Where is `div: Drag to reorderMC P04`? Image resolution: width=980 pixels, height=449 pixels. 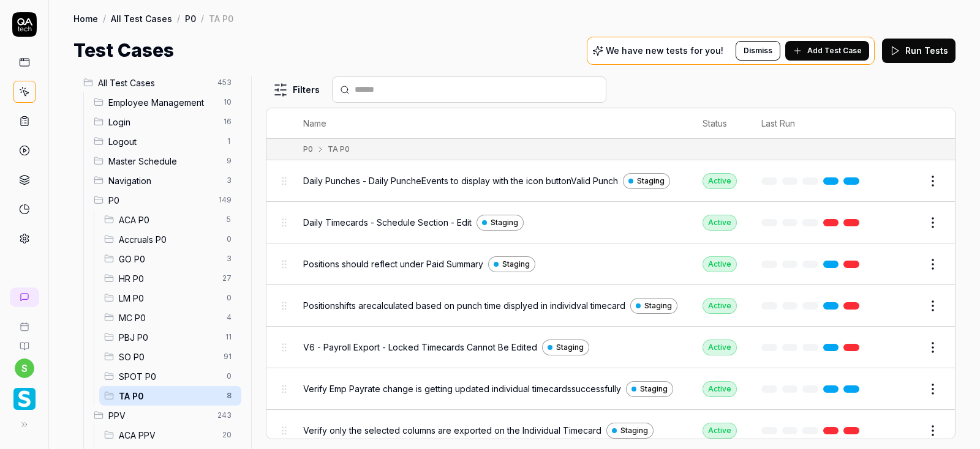
div: Drag to reorderMC P04 is located at coordinates (170, 318).